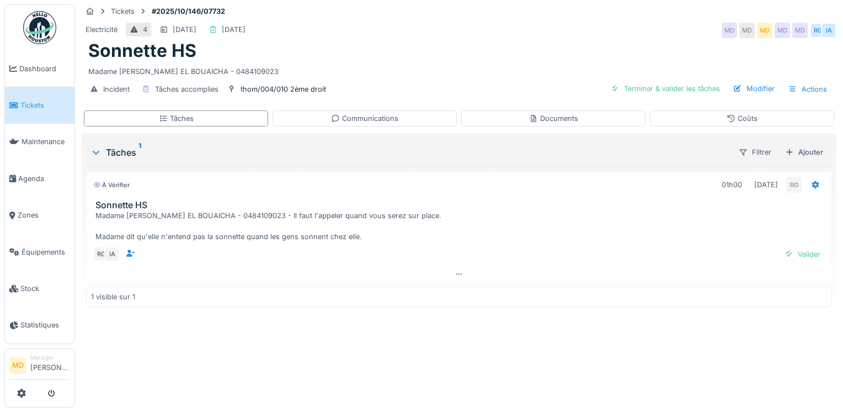  What do you see at coordinates (50, 357) in the screenshot?
I see `div: Manager` at bounding box center [50, 357].